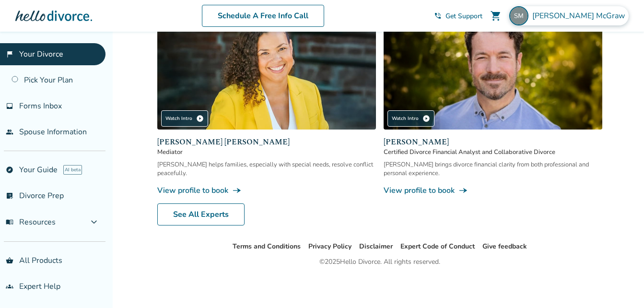 This screenshot has width=644, height=308. I want to click on img: stella_mcgraw@yahoo.com, so click(519, 16).